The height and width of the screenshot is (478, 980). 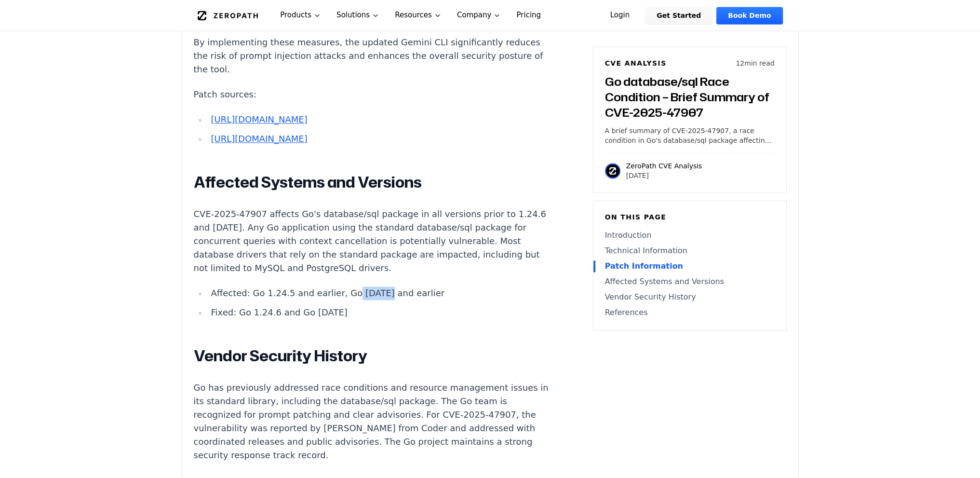 I want to click on a: Vendor Security History, so click(x=689, y=297).